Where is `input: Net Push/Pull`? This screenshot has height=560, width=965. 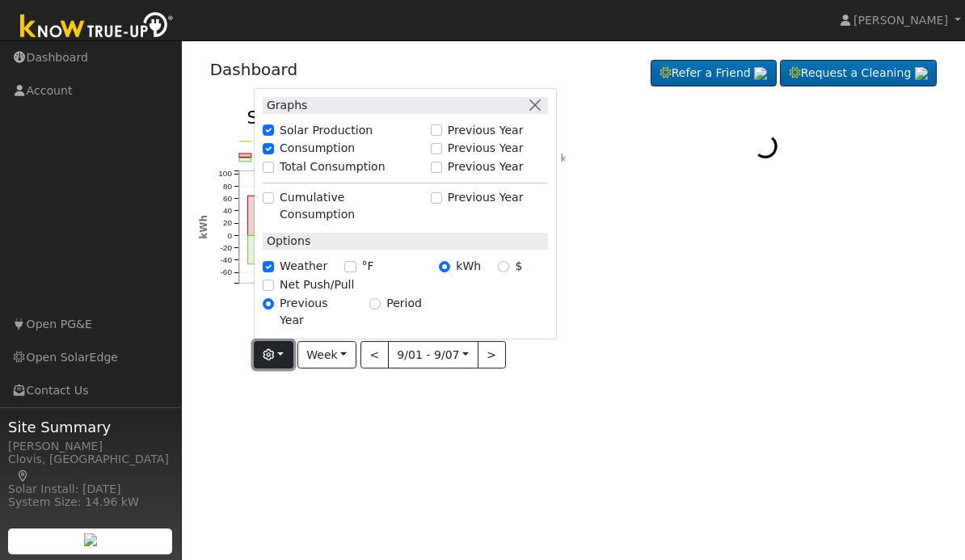
input: Net Push/Pull is located at coordinates (269, 285).